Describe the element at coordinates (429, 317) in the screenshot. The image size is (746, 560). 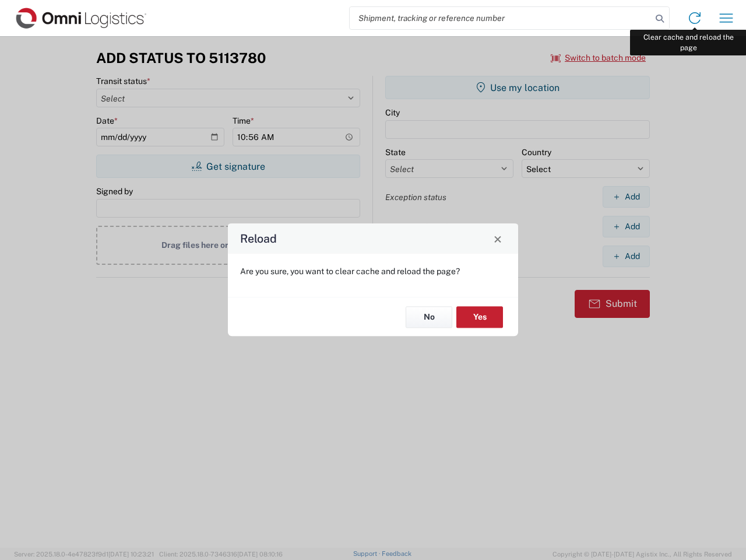
I see `button: No` at that location.